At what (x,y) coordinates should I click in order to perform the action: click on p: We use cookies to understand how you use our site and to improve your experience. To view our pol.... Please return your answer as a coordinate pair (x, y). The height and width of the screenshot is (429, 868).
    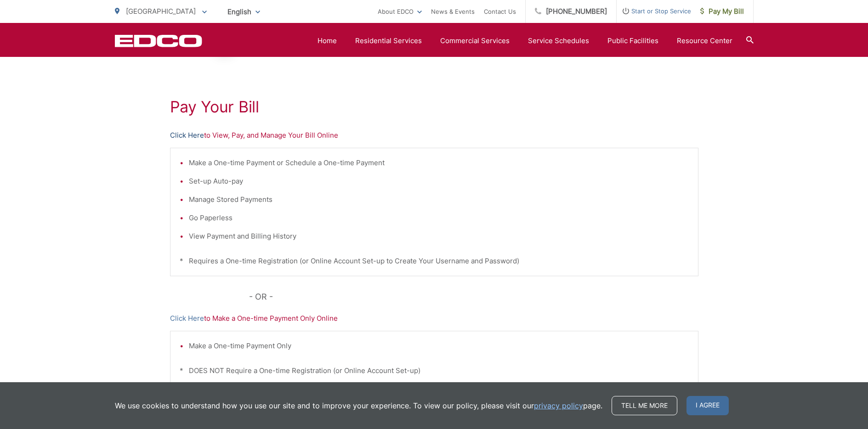
    Looking at the image, I should click on (358, 406).